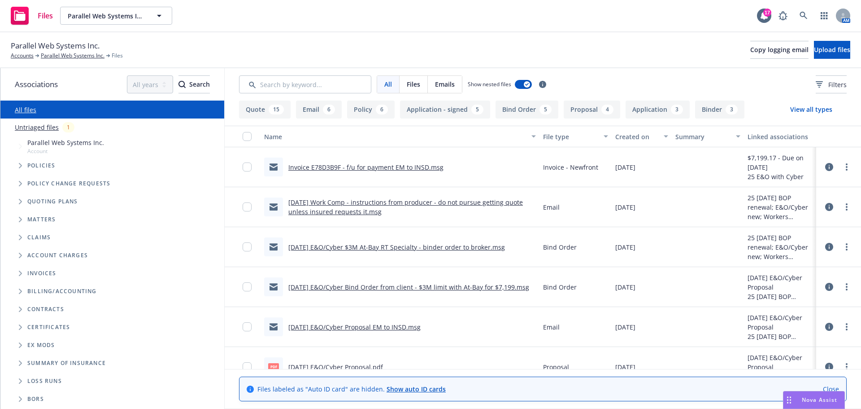 The width and height of the screenshot is (861, 409). What do you see at coordinates (68, 127) in the screenshot?
I see `div: 1` at bounding box center [68, 127].